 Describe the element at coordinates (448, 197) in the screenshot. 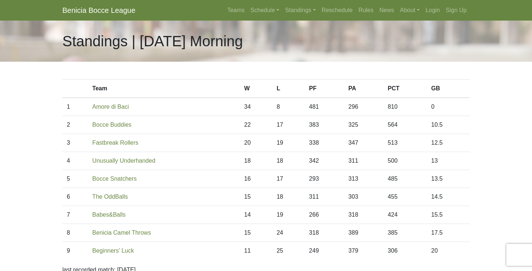

I see `td: 14.5` at that location.